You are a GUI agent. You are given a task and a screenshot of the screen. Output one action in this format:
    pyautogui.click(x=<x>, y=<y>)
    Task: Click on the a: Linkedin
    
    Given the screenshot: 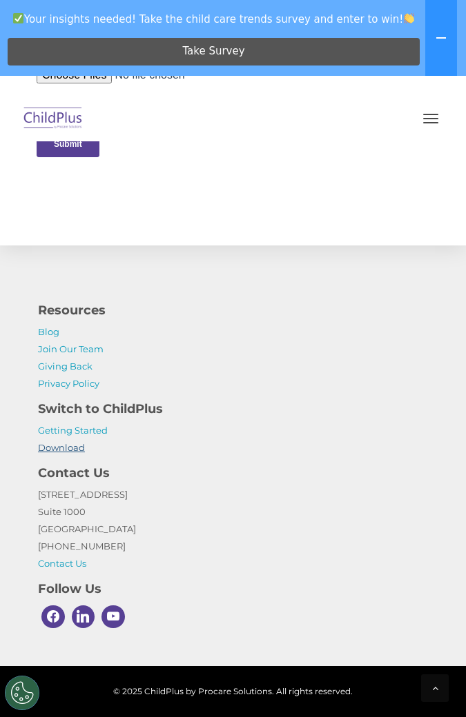 What is the action you would take?
    pyautogui.click(x=83, y=617)
    